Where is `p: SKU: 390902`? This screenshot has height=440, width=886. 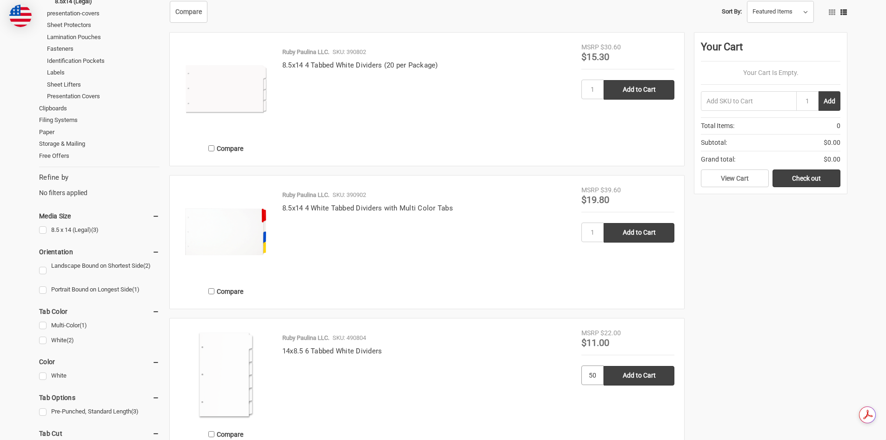 p: SKU: 390902 is located at coordinates (349, 195).